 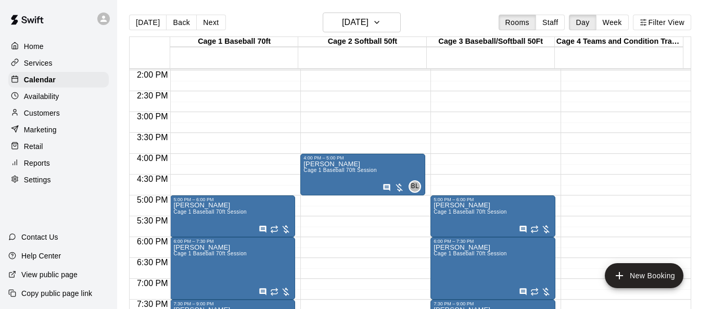 What do you see at coordinates (414, 186) in the screenshot?
I see `span: BL` at bounding box center [414, 186].